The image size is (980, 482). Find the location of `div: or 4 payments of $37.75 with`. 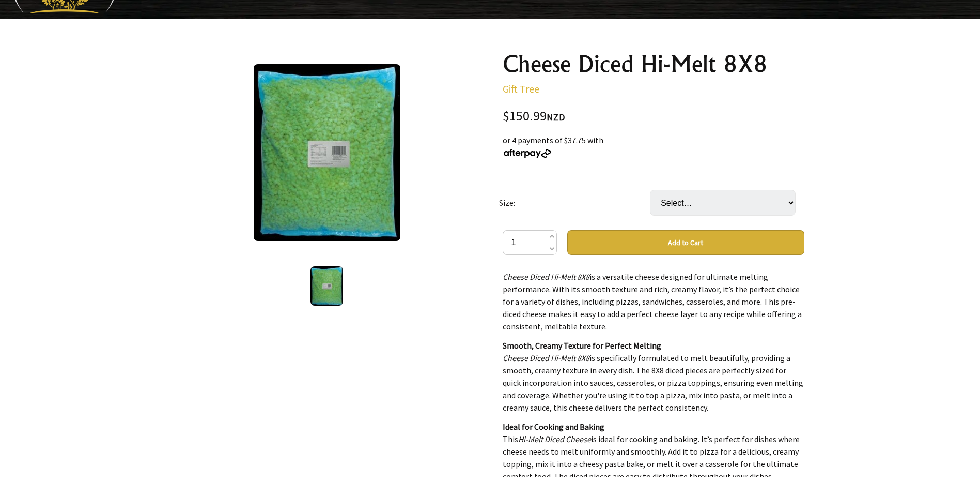

div: or 4 payments of $37.75 with is located at coordinates (653, 146).